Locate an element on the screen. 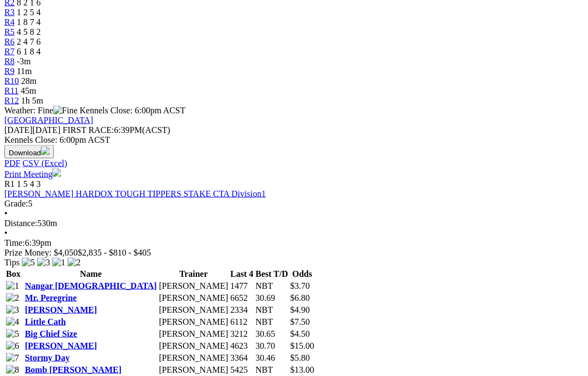  td: 1477 is located at coordinates (242, 286).